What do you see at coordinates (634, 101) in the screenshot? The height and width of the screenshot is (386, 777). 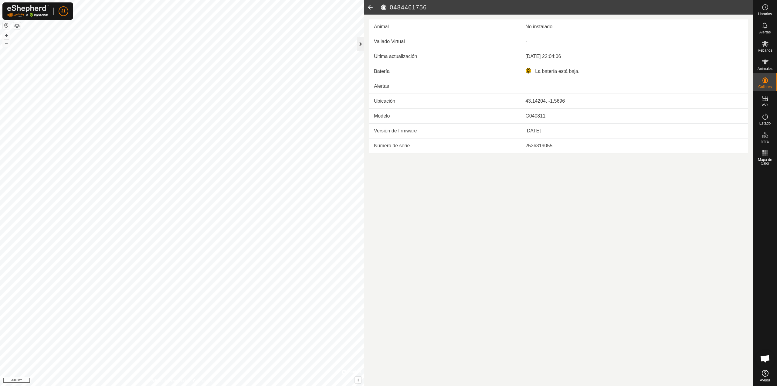 I see `div: 43.14204, -1.5696` at bounding box center [634, 101].